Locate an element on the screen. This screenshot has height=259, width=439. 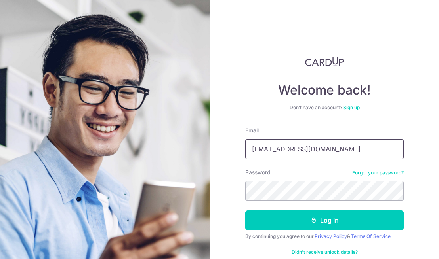
a: Terms Of Service is located at coordinates (371, 236).